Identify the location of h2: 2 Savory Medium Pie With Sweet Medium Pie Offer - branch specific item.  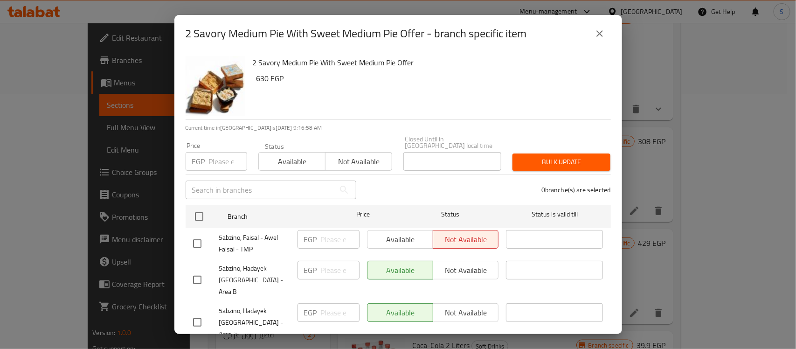
(356, 34).